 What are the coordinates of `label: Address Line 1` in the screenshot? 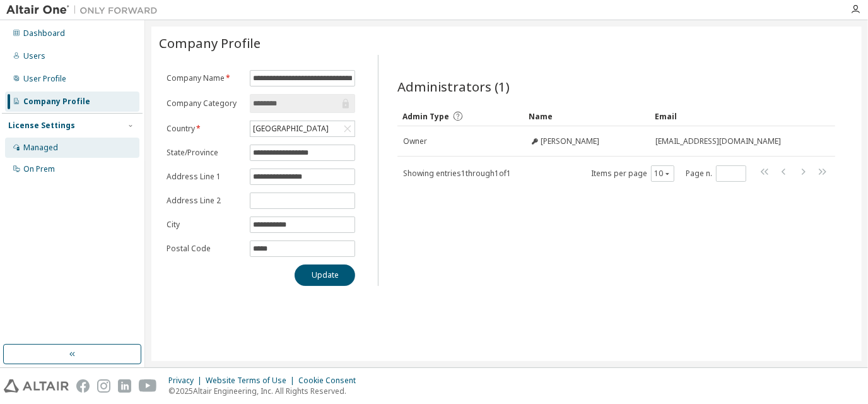 It's located at (204, 177).